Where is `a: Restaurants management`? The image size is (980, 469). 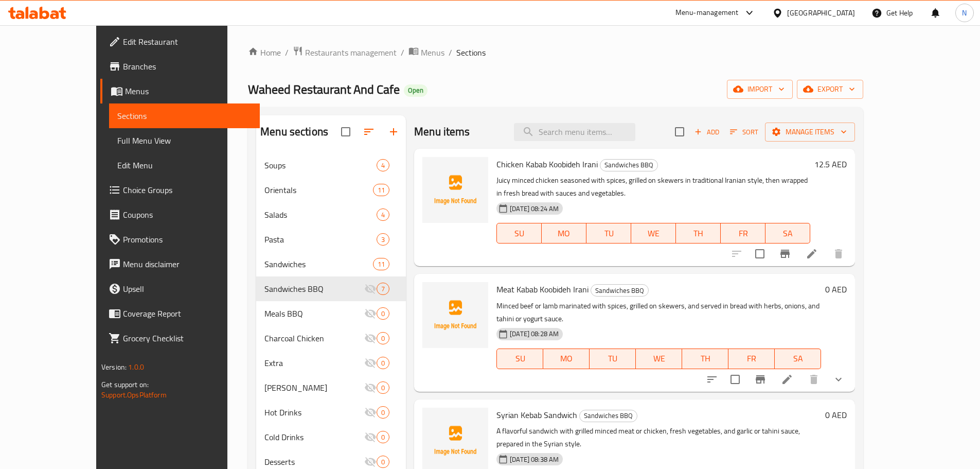
a: Restaurants management is located at coordinates (344, 52).